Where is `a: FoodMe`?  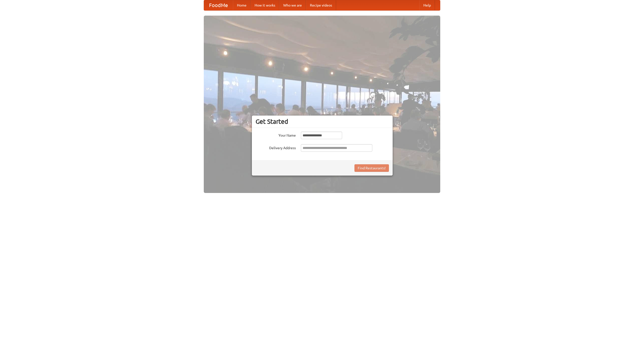 a: FoodMe is located at coordinates (218, 5).